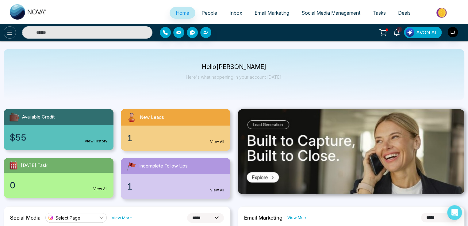 The height and width of the screenshot is (226, 468). What do you see at coordinates (96, 141) in the screenshot?
I see `a: View History` at bounding box center [96, 141].